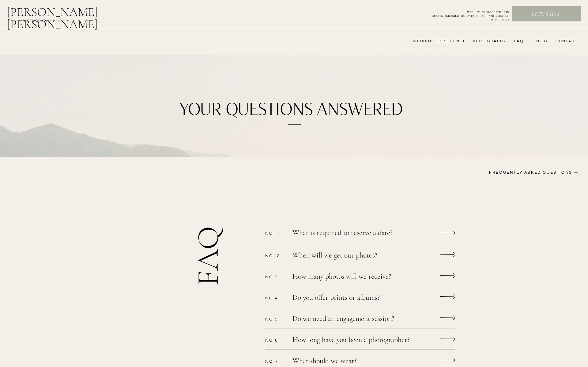 This screenshot has width=588, height=367. Describe the element at coordinates (62, 20) in the screenshot. I see `a: FILMs` at that location.